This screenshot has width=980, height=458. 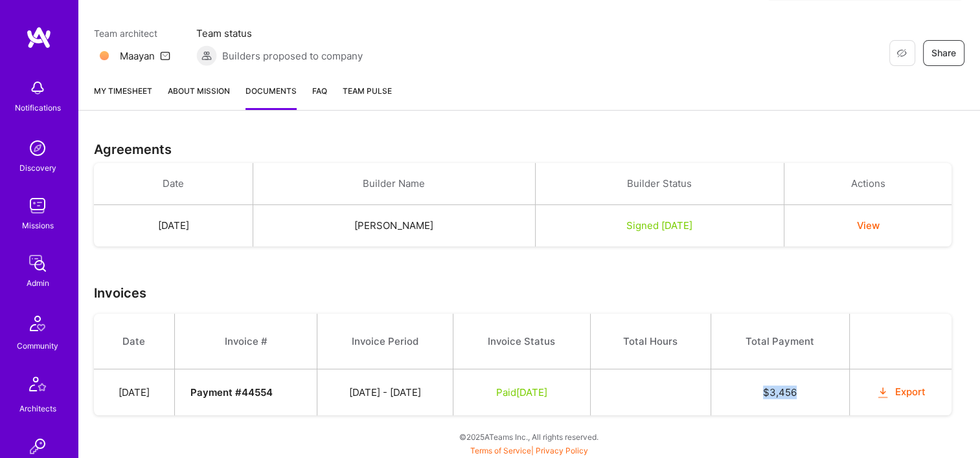 I want to click on span: Share, so click(x=944, y=53).